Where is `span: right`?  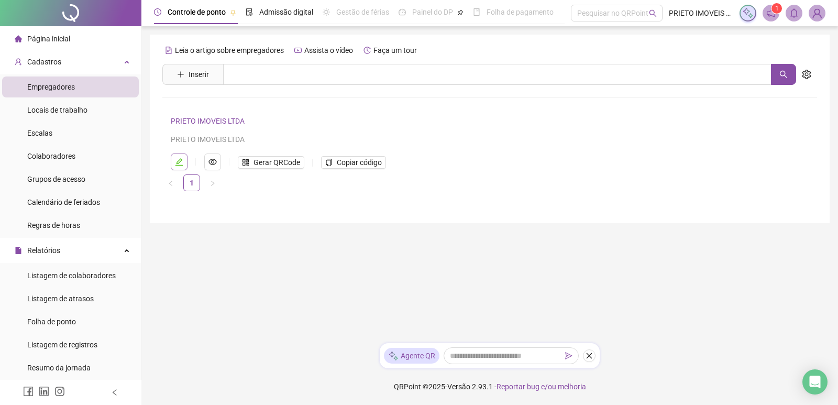
span: right is located at coordinates (213, 183).